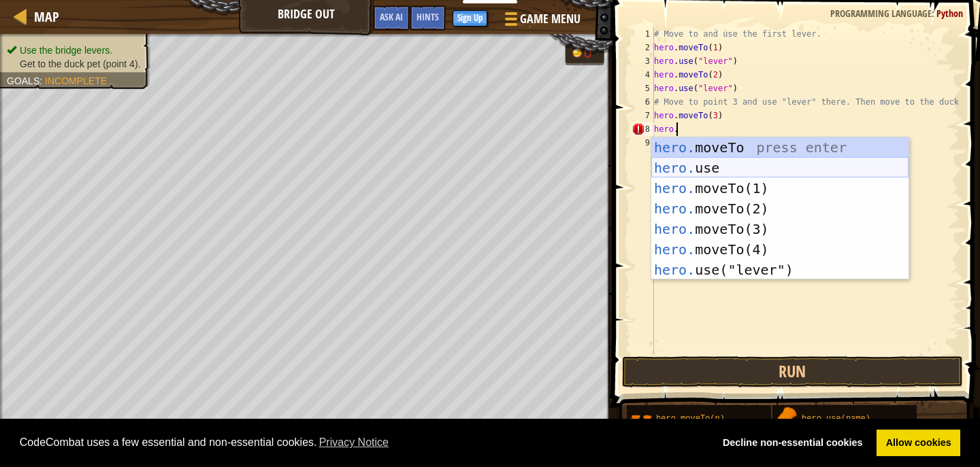 The image size is (980, 467). I want to click on a: learn more about cookies, so click(354, 442).